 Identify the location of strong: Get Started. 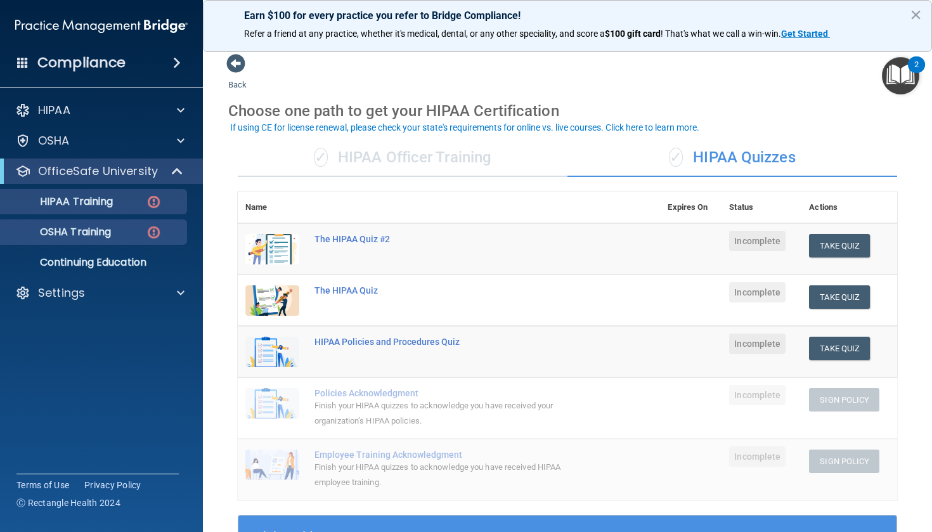
(805, 34).